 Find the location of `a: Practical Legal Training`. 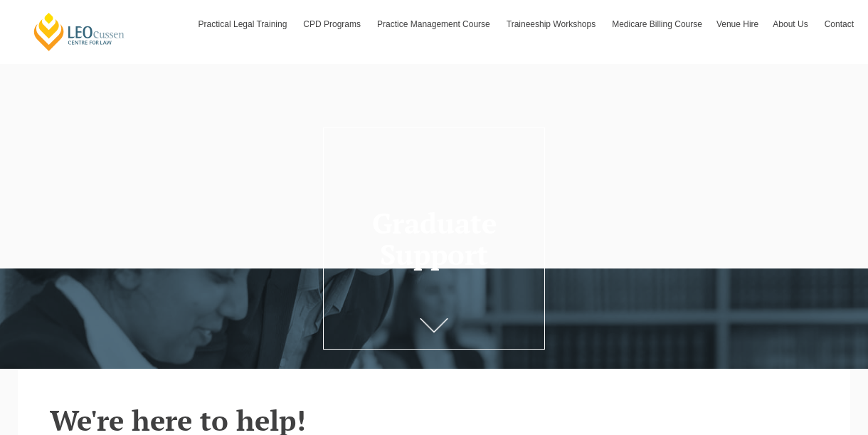

a: Practical Legal Training is located at coordinates (244, 24).